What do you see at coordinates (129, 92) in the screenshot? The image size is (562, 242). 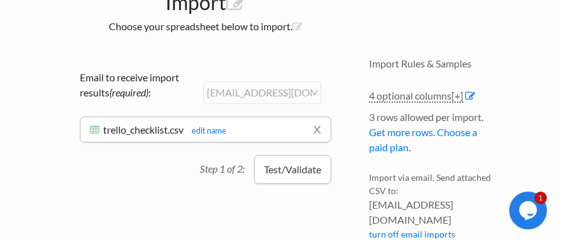 I see `i: (required)` at bounding box center [129, 92].